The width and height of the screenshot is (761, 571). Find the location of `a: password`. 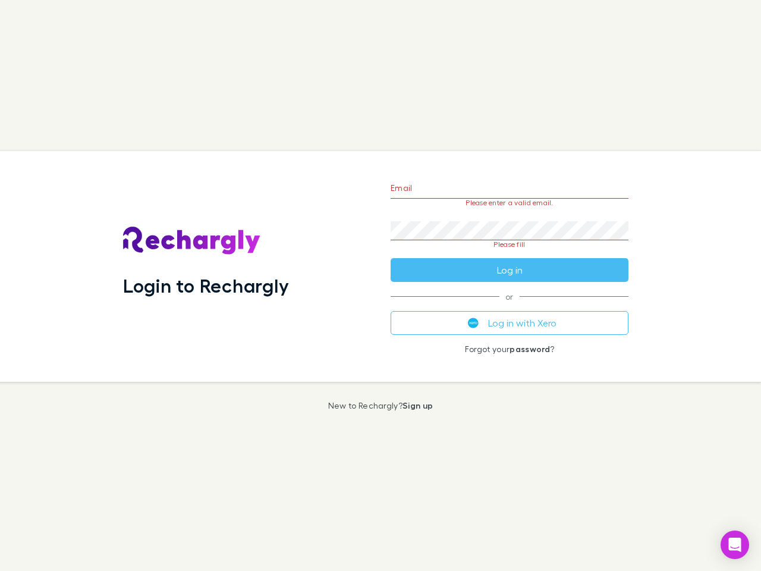

a: password is located at coordinates (530, 348).